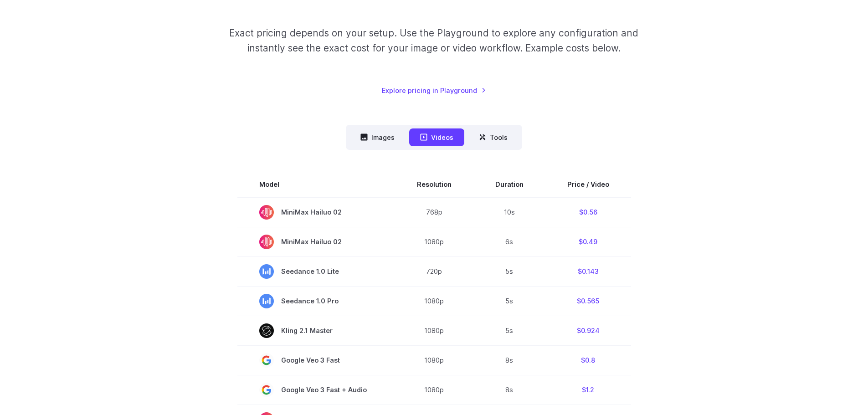 Image resolution: width=868 pixels, height=415 pixels. What do you see at coordinates (588, 212) in the screenshot?
I see `td: $0.56` at bounding box center [588, 212].